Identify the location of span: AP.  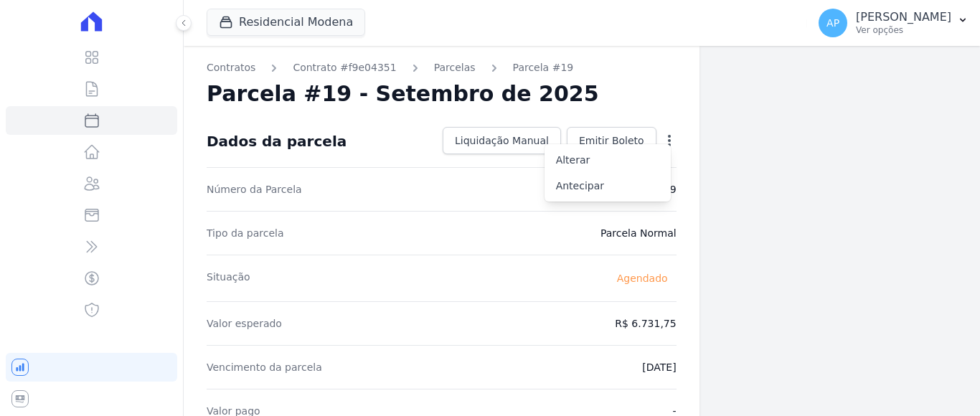
(833, 23).